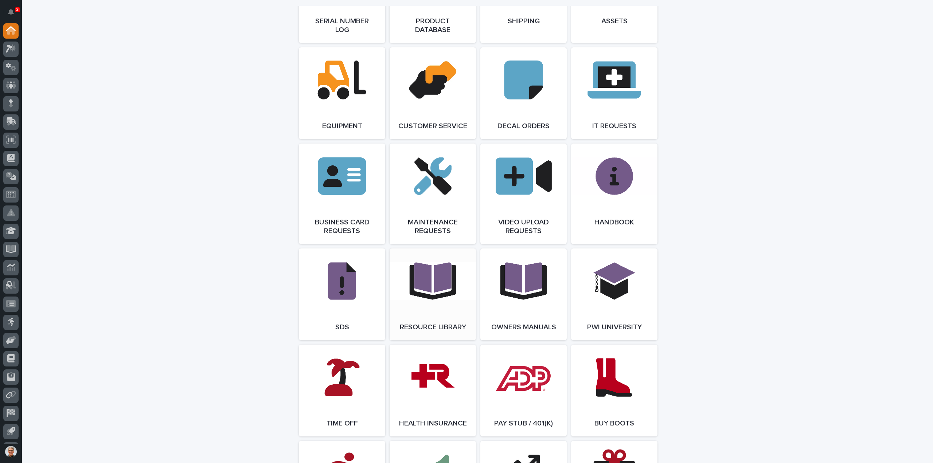  Describe the element at coordinates (342, 391) in the screenshot. I see `a: Time Off` at that location.